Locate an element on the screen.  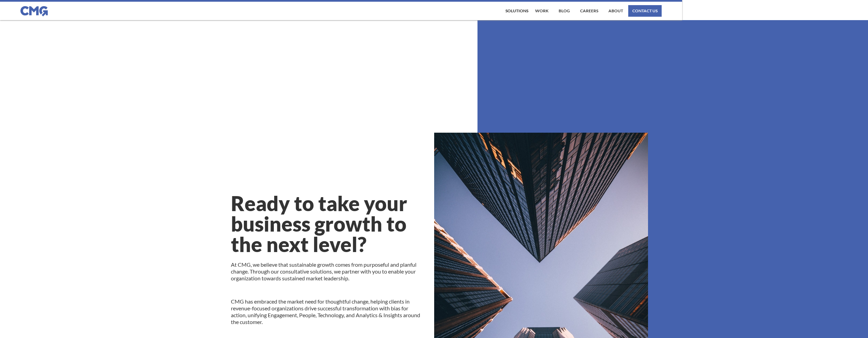
img: CMG logo in blue. is located at coordinates (34, 11).